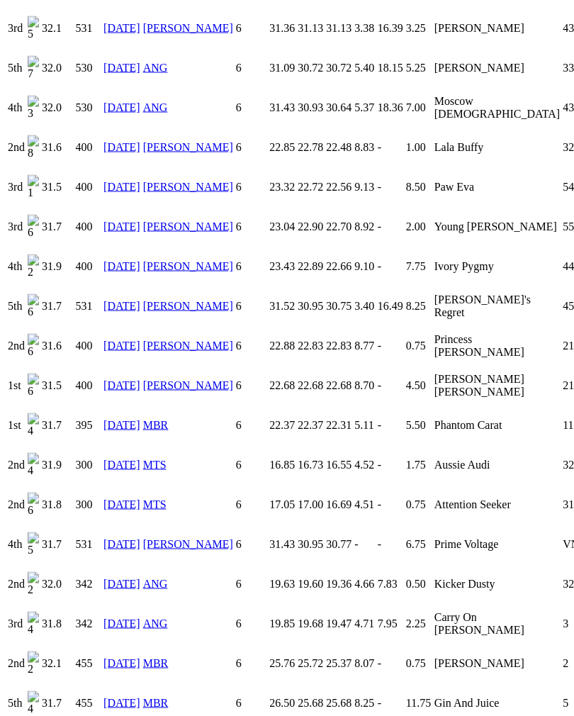 This screenshot has height=716, width=574. Describe the element at coordinates (364, 425) in the screenshot. I see `td: 5.11` at that location.